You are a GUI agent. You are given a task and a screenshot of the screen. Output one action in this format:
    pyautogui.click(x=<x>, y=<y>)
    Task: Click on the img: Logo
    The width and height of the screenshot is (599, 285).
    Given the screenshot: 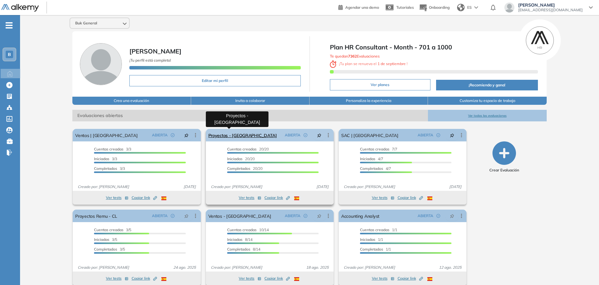 What is the action you would take?
    pyautogui.click(x=20, y=8)
    